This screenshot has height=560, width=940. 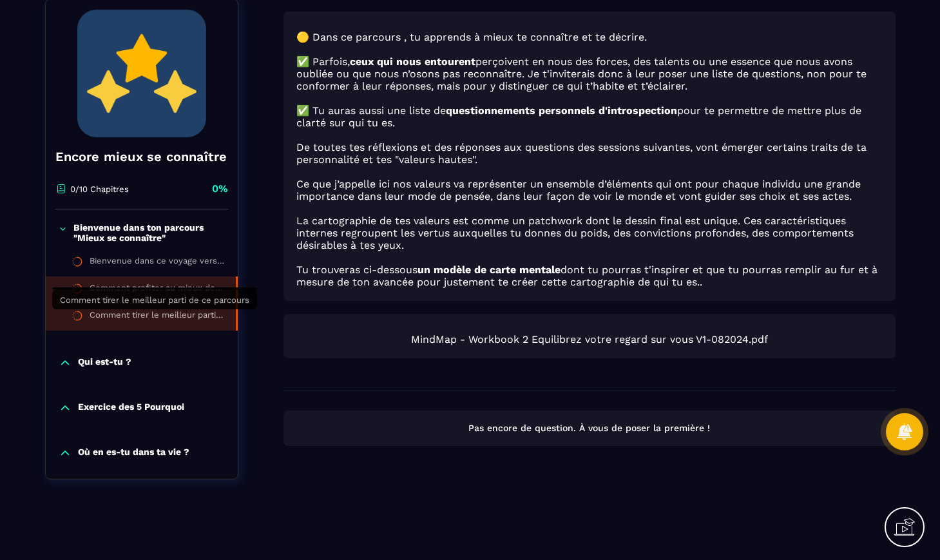 I want to click on p: 🟡 Dans ce parcours , tu apprends à mieux te connaître et te décrire., so click(x=590, y=37).